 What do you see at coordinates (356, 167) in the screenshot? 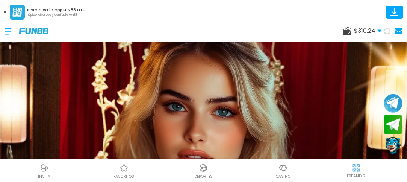
I see `img: hide` at bounding box center [356, 167].